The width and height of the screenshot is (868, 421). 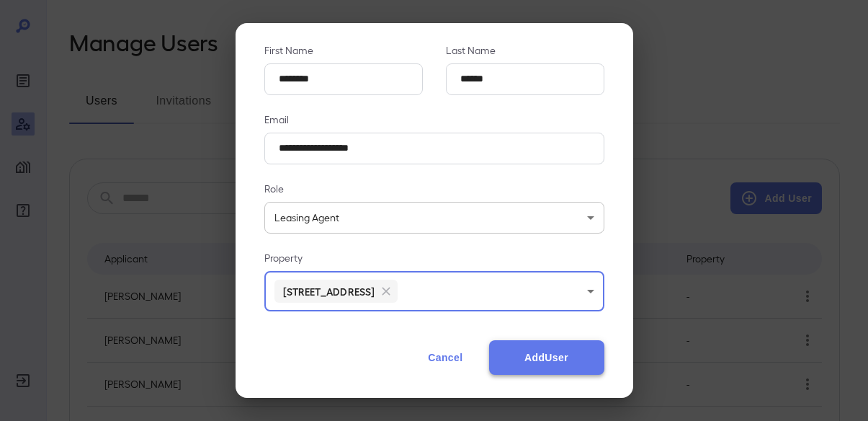 What do you see at coordinates (434, 217) in the screenshot?
I see `div: Leasing Agent` at bounding box center [434, 217].